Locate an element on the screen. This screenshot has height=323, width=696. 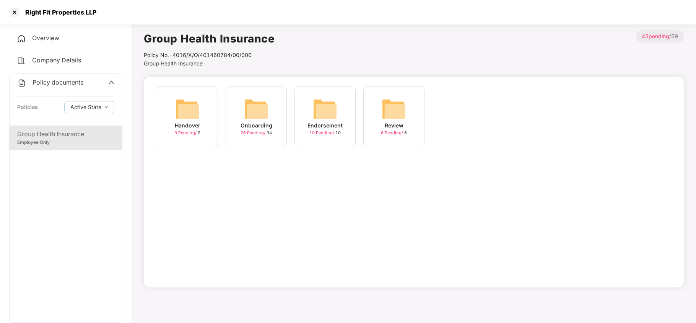
div: 10 is located at coordinates (325, 133).